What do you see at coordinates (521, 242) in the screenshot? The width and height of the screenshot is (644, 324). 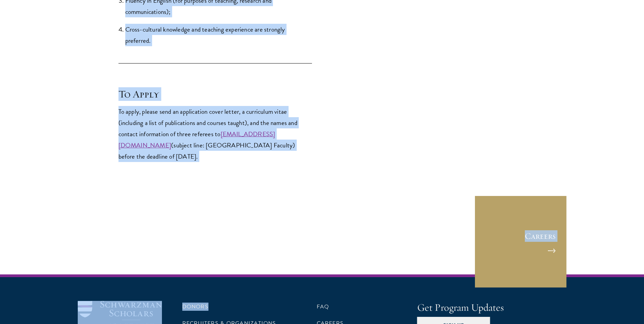 I see `a: Careers` at bounding box center [521, 242].